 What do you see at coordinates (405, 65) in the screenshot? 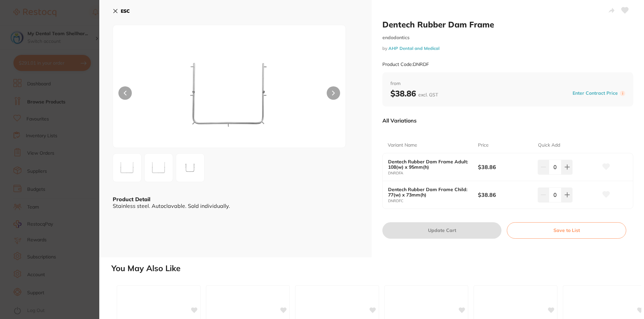
I see `small: Product Code: DNRDF` at bounding box center [405, 65].